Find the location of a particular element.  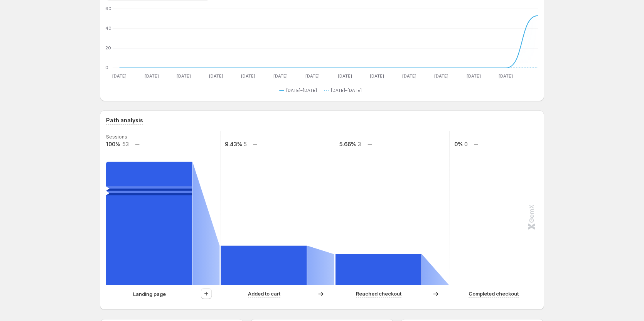

text: 40 is located at coordinates (108, 28).